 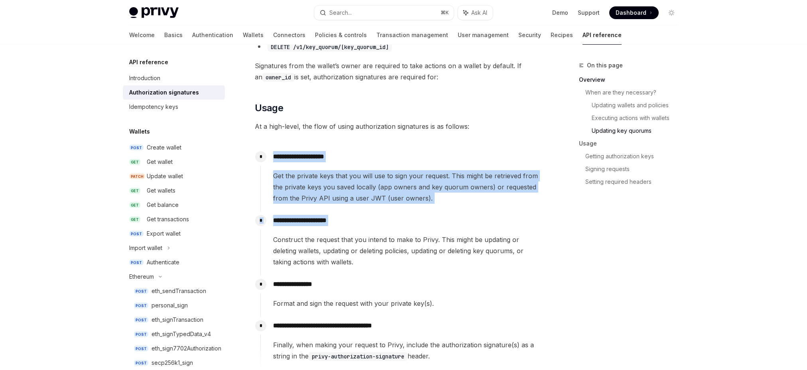 I want to click on div: Get wallets, so click(x=161, y=190).